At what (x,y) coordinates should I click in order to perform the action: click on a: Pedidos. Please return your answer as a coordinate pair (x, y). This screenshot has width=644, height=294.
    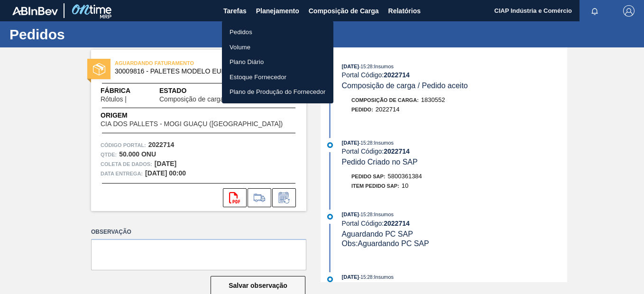
    Looking at the image, I should click on (277, 32).